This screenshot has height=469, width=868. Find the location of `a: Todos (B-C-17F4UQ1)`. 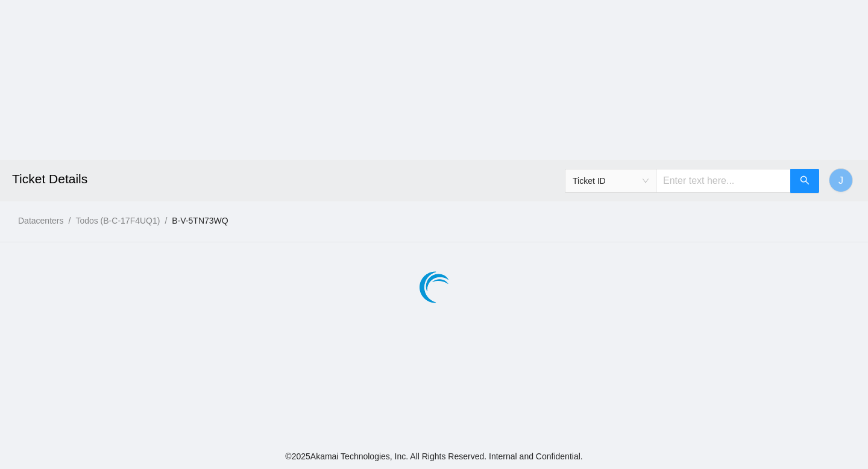

a: Todos (B-C-17F4UQ1) is located at coordinates (118, 221).